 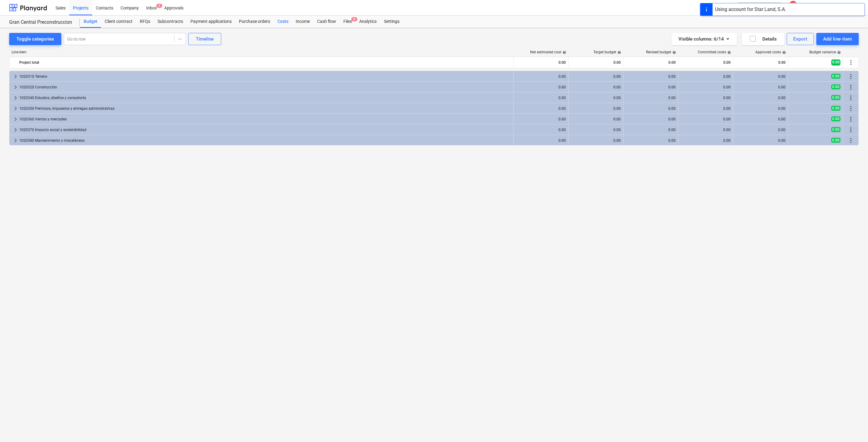 What do you see at coordinates (750, 9) in the screenshot?
I see `div: Using account for Star Land, S.A.` at bounding box center [750, 9].